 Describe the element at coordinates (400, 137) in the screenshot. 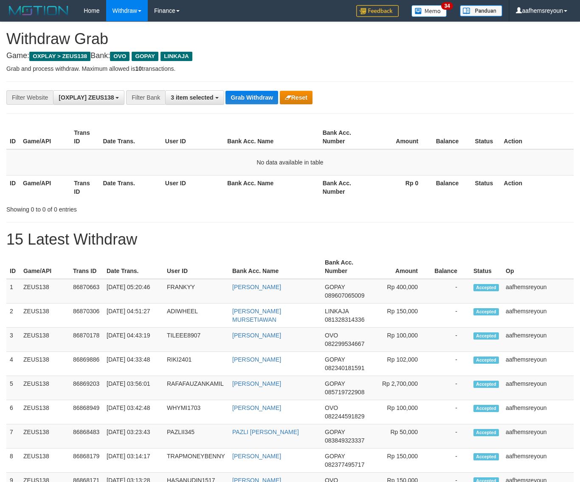

I see `th: Amount` at that location.